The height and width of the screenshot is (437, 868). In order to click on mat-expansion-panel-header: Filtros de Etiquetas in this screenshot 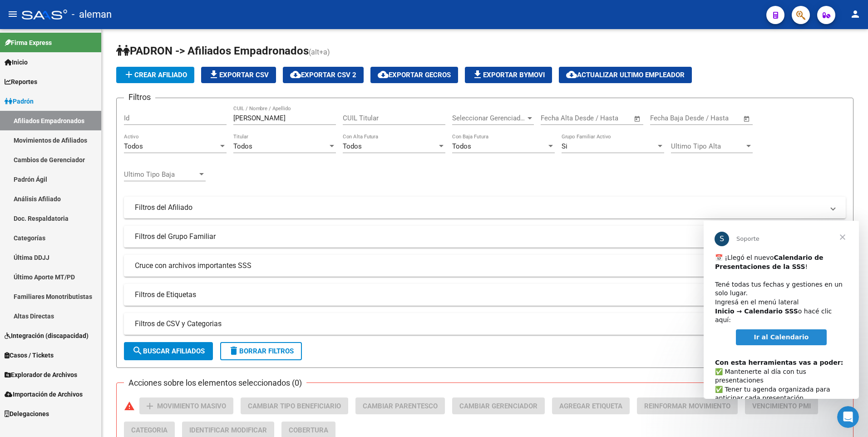, I will do `click(485, 295)`.